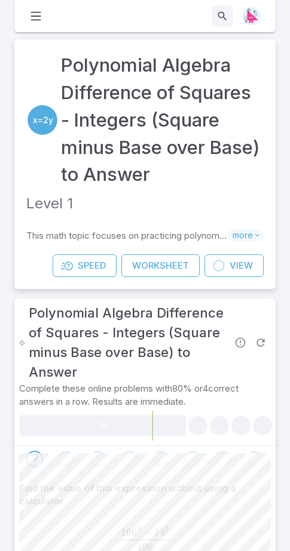  I want to click on p: Find the value of this expression without using a calculator, so click(144, 495).